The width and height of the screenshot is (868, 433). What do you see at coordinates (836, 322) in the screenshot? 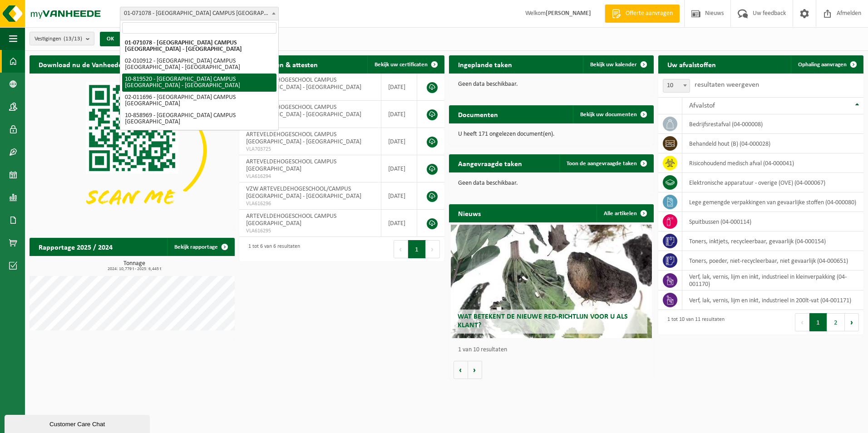
I see `button: 2` at bounding box center [836, 322].